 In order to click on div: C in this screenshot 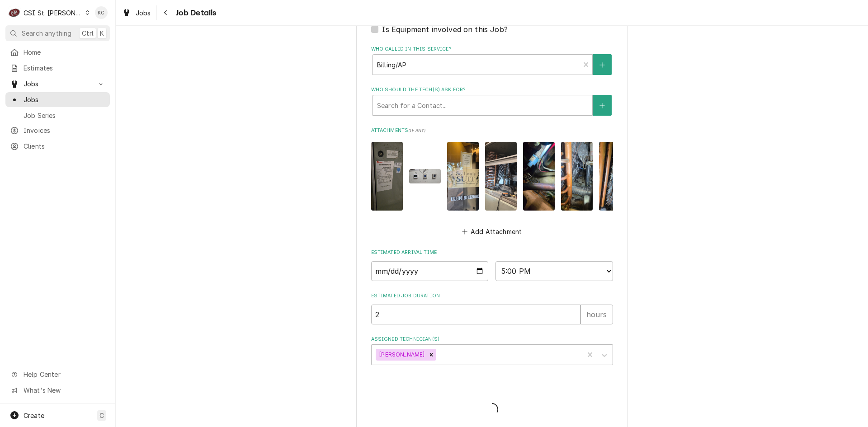, I will do `click(14, 12)`.